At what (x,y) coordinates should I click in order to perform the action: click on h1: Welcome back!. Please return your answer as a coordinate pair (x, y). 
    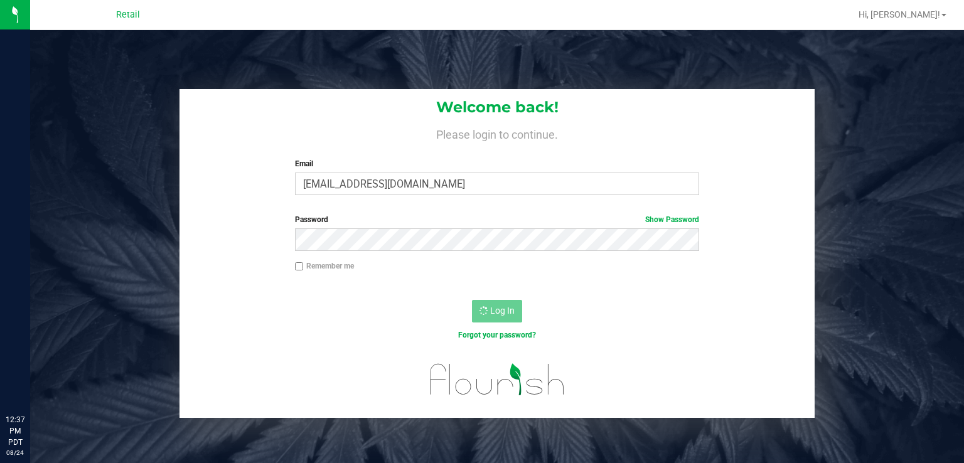
    Looking at the image, I should click on (497, 107).